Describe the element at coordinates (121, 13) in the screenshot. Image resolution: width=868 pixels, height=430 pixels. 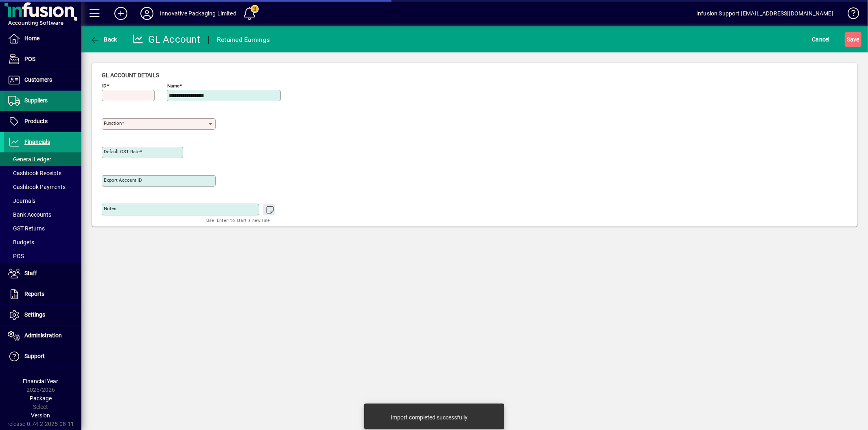
I see `button: Add` at that location.